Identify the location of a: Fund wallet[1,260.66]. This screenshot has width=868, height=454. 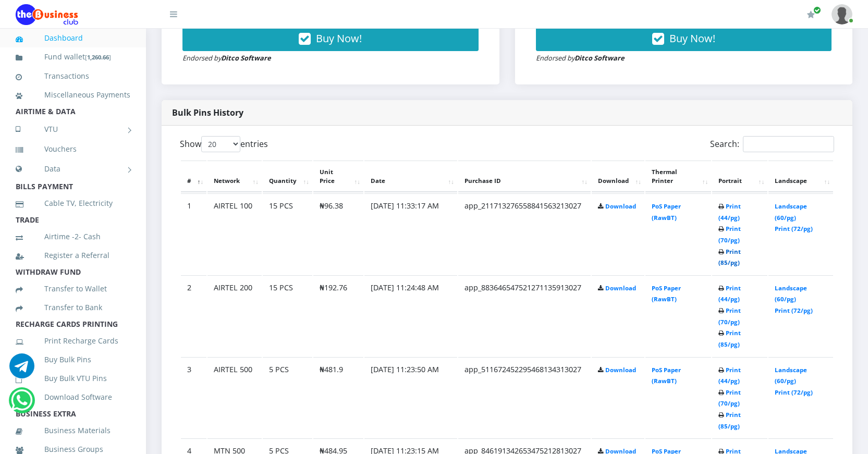
(73, 57).